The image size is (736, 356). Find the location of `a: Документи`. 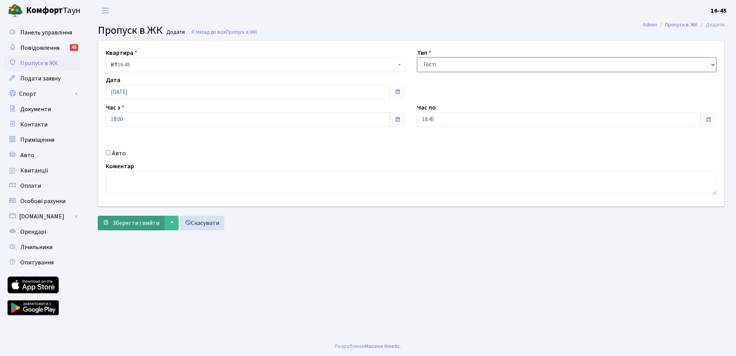

a: Документи is located at coordinates (42, 109).